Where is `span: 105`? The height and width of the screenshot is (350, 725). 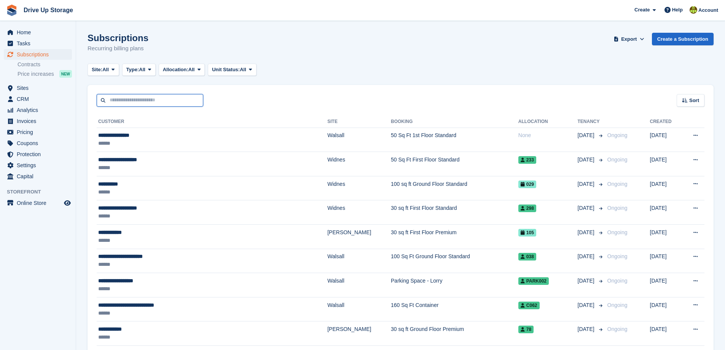
span: 105 is located at coordinates (527, 232).